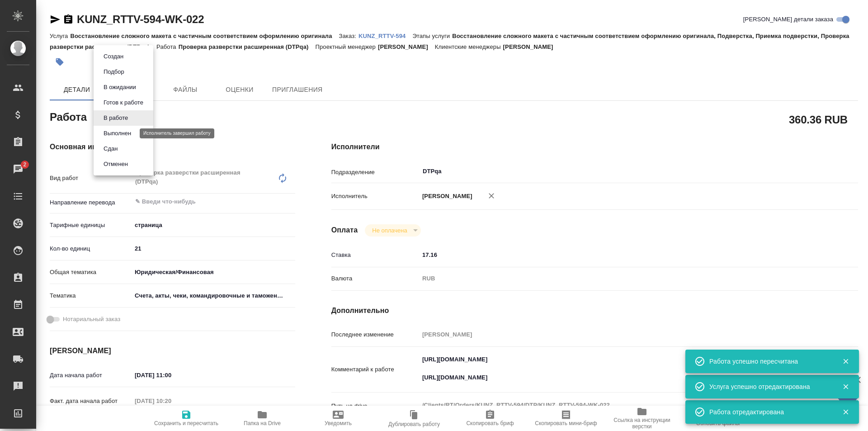  I want to click on button: Выполнен, so click(117, 133).